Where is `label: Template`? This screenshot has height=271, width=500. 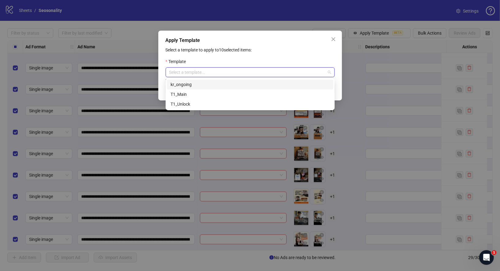 label: Template is located at coordinates (178, 62).